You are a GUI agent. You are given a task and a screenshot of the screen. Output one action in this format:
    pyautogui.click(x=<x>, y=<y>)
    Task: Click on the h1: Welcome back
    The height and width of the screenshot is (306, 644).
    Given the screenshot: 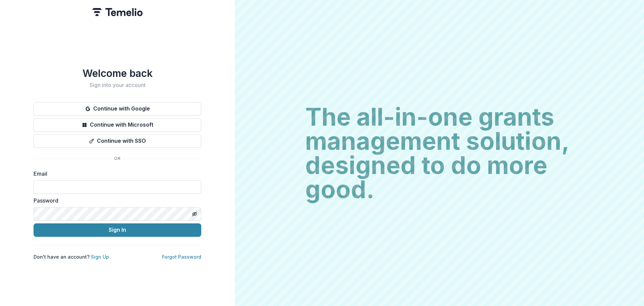 What is the action you would take?
    pyautogui.click(x=118, y=73)
    